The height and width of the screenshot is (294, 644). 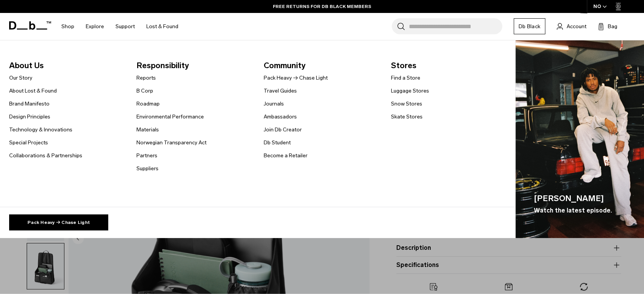 I want to click on a: Ambassadors, so click(x=280, y=116).